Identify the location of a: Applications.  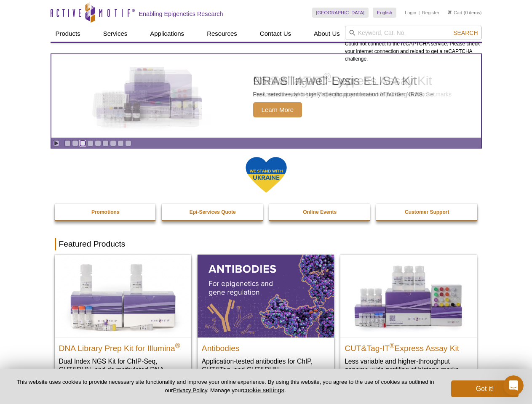
(167, 34).